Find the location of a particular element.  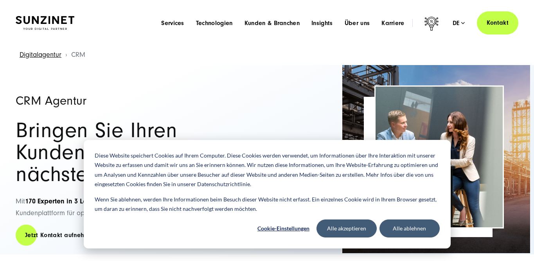

span: Technologien is located at coordinates (214, 23).